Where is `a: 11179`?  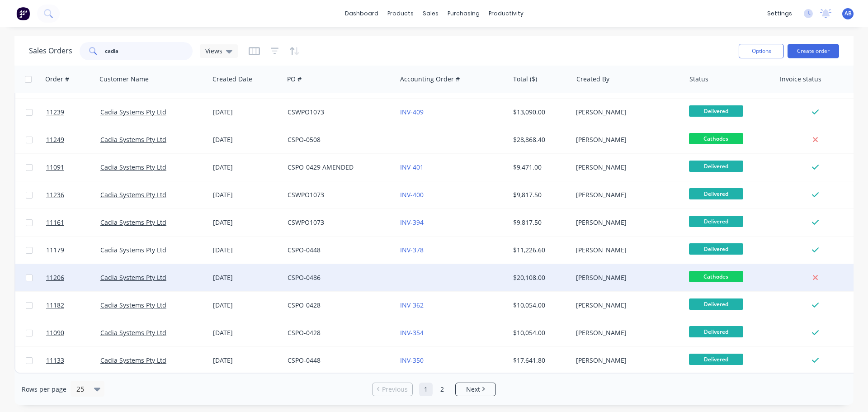 a: 11179 is located at coordinates (73, 250).